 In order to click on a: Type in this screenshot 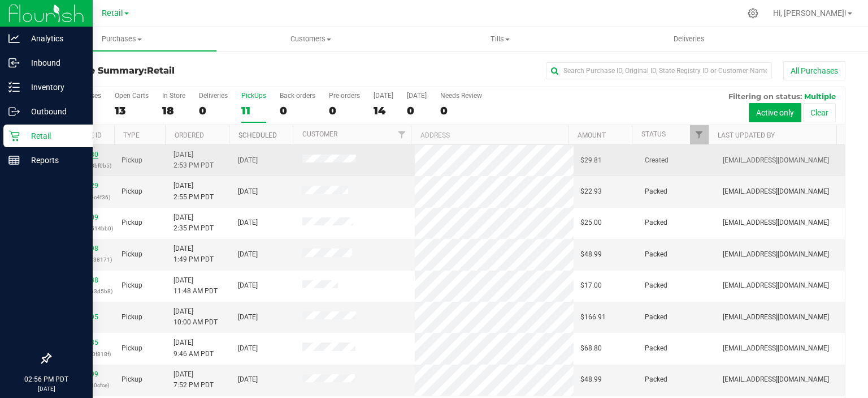, I will do `click(131, 135)`.